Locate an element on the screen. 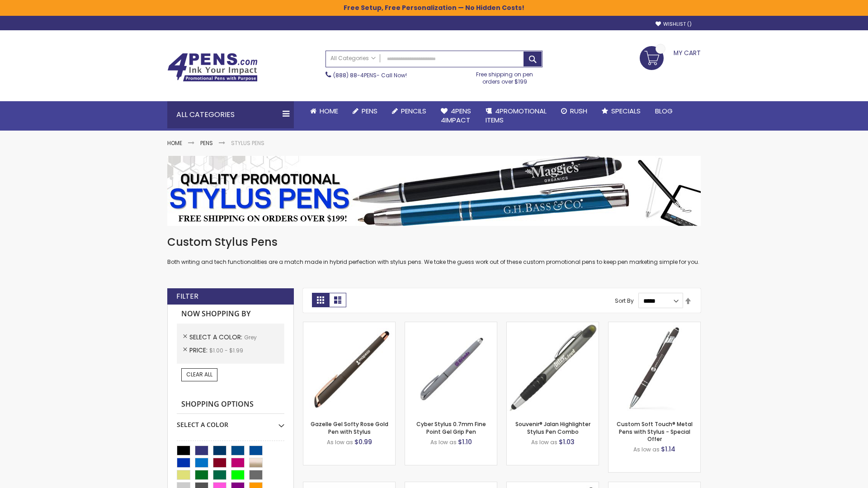  a: Gazelle Gel Softy Rose Gold Pen with Stylus-Grey is located at coordinates (349, 326).